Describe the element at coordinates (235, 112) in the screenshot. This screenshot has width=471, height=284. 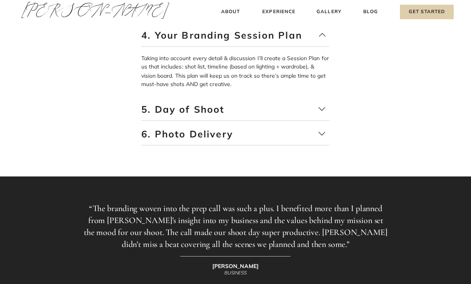
I see `p: 5. Day of Shoot` at that location.